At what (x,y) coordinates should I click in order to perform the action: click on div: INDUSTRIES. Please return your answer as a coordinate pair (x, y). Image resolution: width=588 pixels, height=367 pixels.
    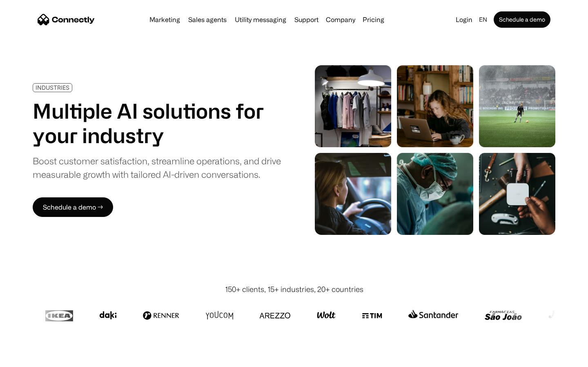
    Looking at the image, I should click on (52, 87).